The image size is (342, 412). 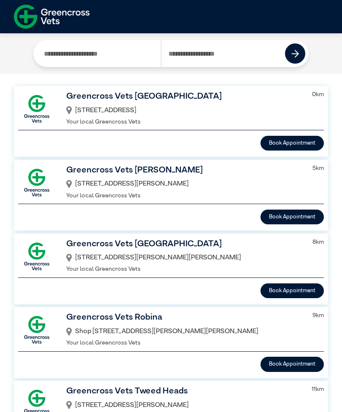 What do you see at coordinates (183, 391) in the screenshot?
I see `h3: Greencross Vets Tweed Heads` at bounding box center [183, 391].